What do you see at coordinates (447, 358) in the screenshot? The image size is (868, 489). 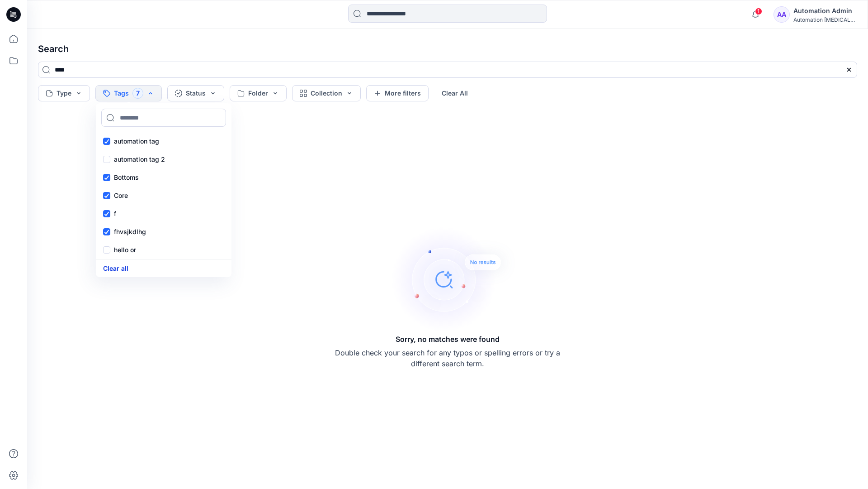 I see `p: Double check your search for any typos or spelling errors or try a different search term.` at bounding box center [447, 358].